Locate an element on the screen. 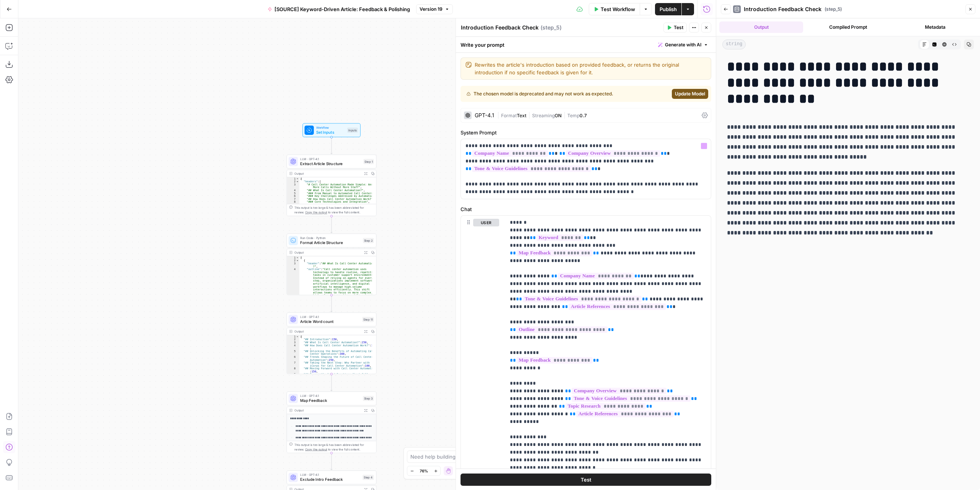 Image resolution: width=980 pixels, height=490 pixels. span: string is located at coordinates (734, 45).